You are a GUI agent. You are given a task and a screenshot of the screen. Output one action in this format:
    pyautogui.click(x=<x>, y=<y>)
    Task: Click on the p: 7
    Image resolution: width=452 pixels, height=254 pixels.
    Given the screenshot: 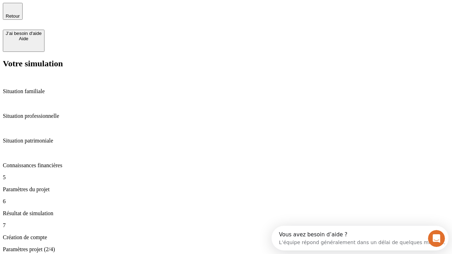 What is the action you would take?
    pyautogui.click(x=226, y=226)
    